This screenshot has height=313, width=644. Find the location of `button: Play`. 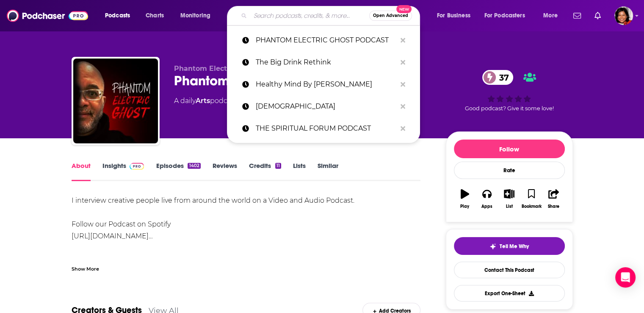

button: Play is located at coordinates (465, 199).